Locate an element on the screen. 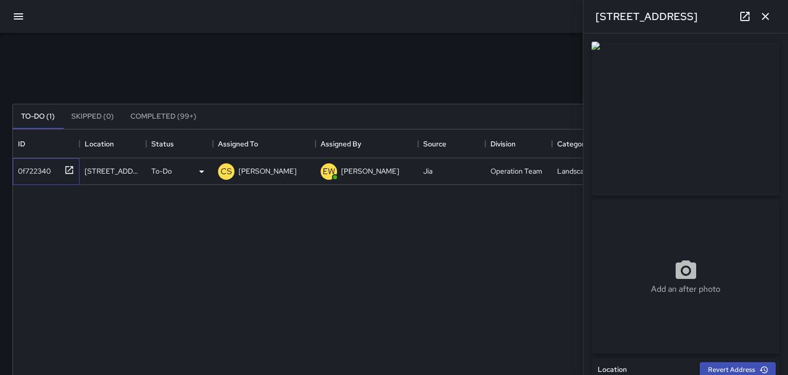  p: EW is located at coordinates (329, 171).